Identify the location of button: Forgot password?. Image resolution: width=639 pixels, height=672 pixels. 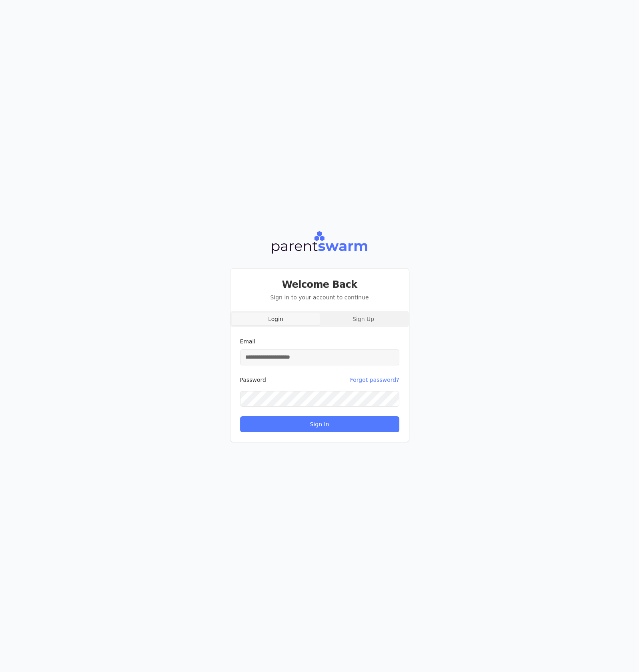
(375, 380).